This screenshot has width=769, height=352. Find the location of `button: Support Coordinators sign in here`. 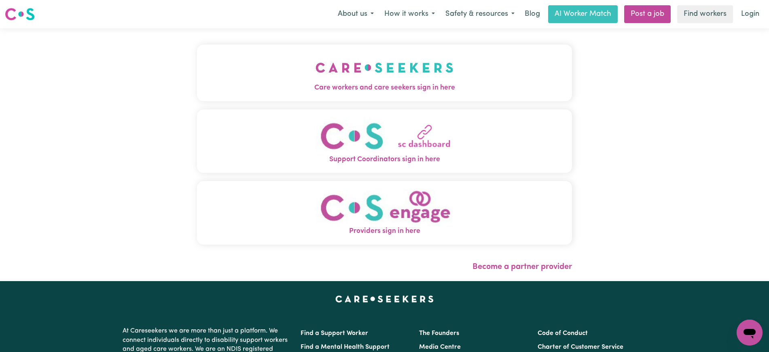

button: Support Coordinators sign in here is located at coordinates (384, 141).